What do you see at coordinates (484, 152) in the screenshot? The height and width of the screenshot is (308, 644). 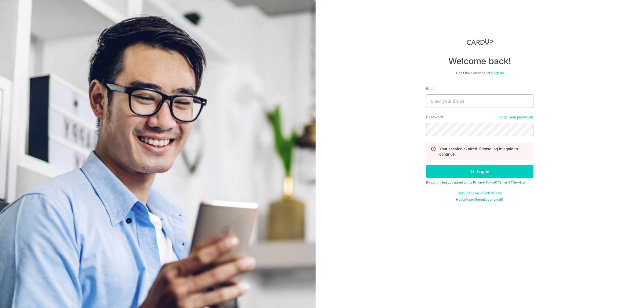 I see `p: Your session expired. Please log in again to continue.` at bounding box center [484, 152].